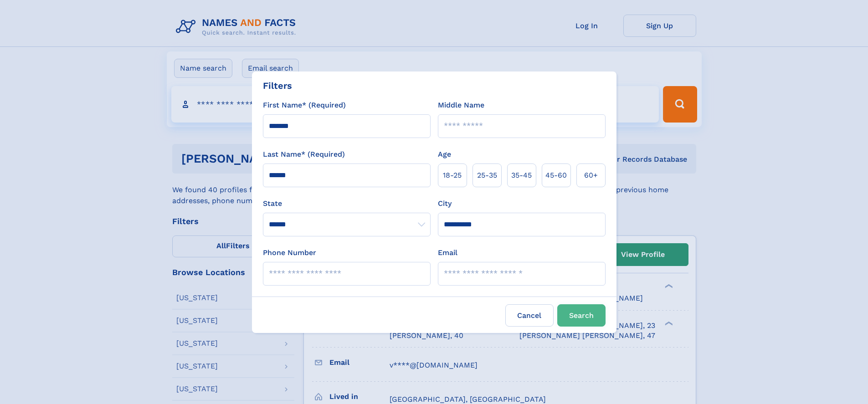 Image resolution: width=868 pixels, height=404 pixels. What do you see at coordinates (522, 176) in the screenshot?
I see `span: 35‑45` at bounding box center [522, 176].